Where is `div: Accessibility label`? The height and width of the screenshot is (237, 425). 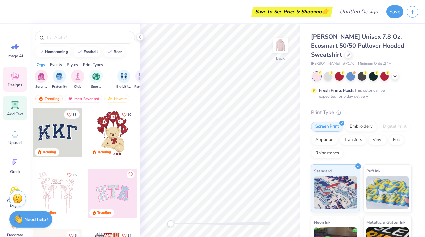
div: Accessibility label is located at coordinates (171, 223).